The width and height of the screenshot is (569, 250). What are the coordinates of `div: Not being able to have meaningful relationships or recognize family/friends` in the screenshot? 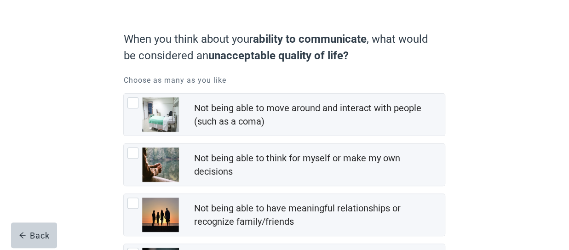 It's located at (316, 215).